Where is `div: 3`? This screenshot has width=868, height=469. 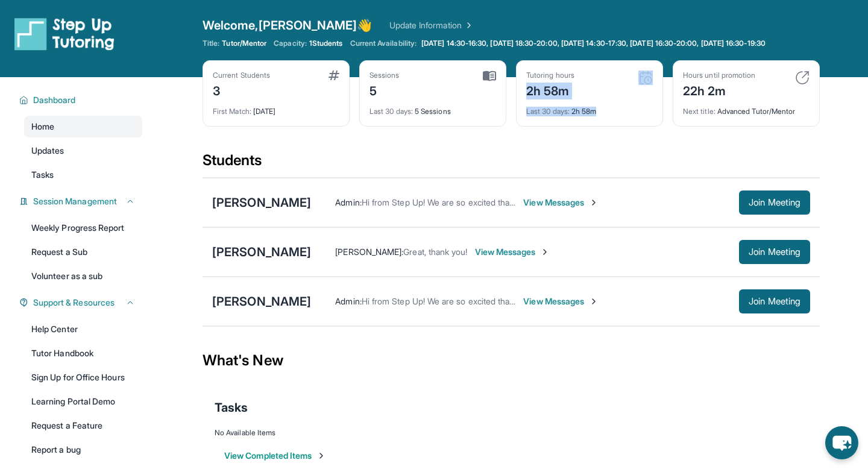 div: 3 is located at coordinates (241, 90).